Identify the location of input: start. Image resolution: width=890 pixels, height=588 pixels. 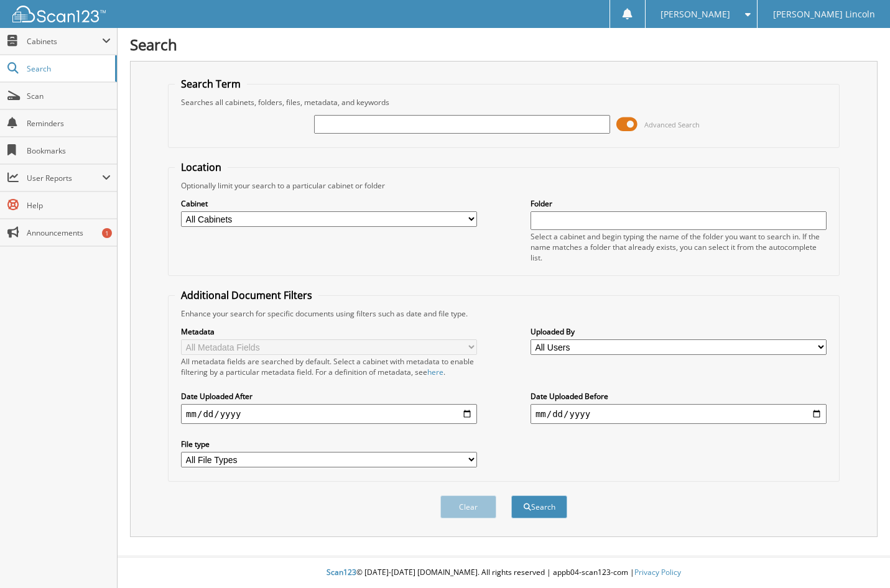
(329, 414).